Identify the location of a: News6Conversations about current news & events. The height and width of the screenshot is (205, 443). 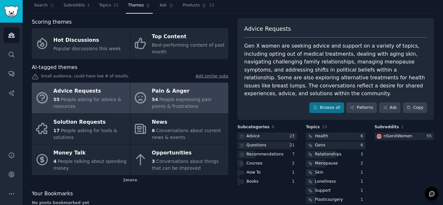
(179, 129).